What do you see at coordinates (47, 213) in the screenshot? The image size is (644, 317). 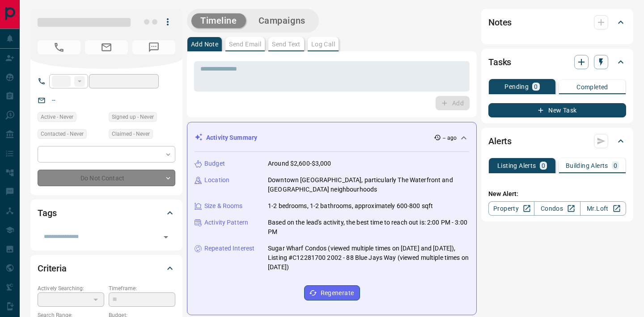 I see `h2: Tags` at bounding box center [47, 213].